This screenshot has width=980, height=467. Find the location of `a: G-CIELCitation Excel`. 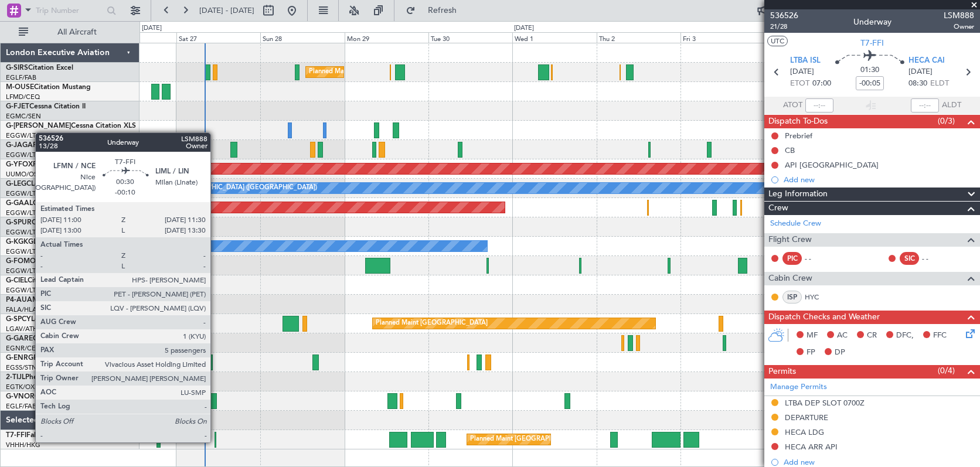

a: G-CIELCitation Excel is located at coordinates (39, 281).